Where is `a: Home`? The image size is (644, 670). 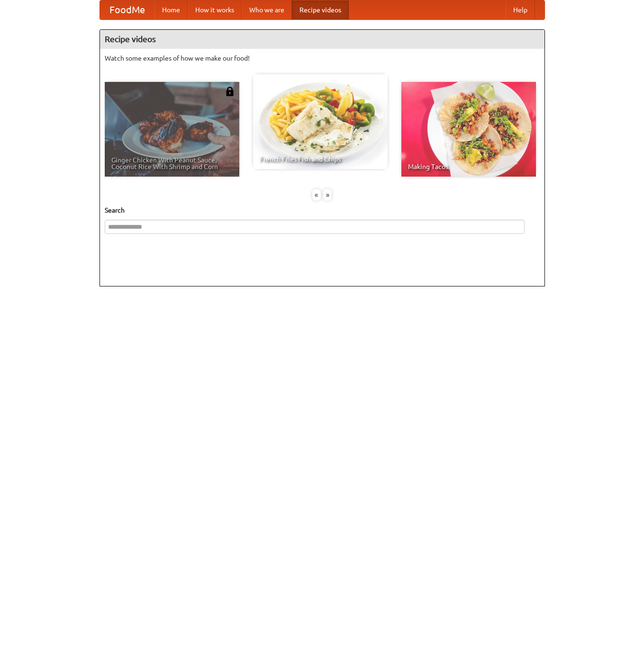 a: Home is located at coordinates (171, 10).